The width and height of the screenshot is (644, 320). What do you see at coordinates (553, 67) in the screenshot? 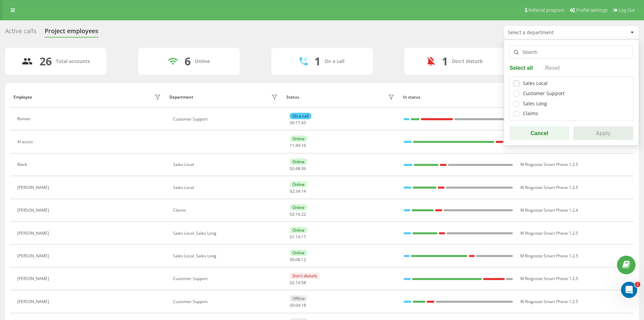
I see `button: Reset` at bounding box center [553, 67].